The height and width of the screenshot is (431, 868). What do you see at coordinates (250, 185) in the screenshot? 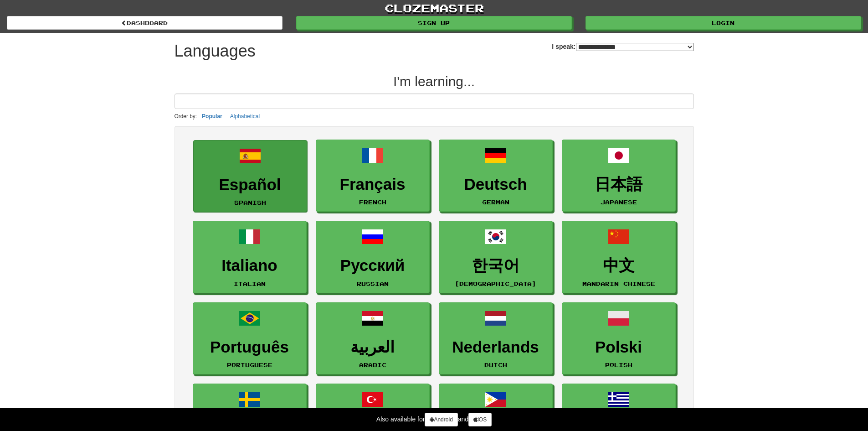
I see `h3: Español` at bounding box center [250, 185].